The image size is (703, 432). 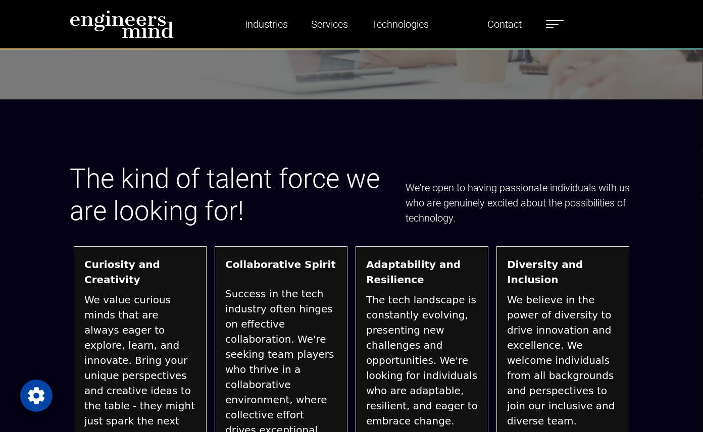 What do you see at coordinates (563, 361) in the screenshot?
I see `span: We believe in the power of diversity to drive innovation and excellence. We welcome individuals f...` at bounding box center [563, 361].